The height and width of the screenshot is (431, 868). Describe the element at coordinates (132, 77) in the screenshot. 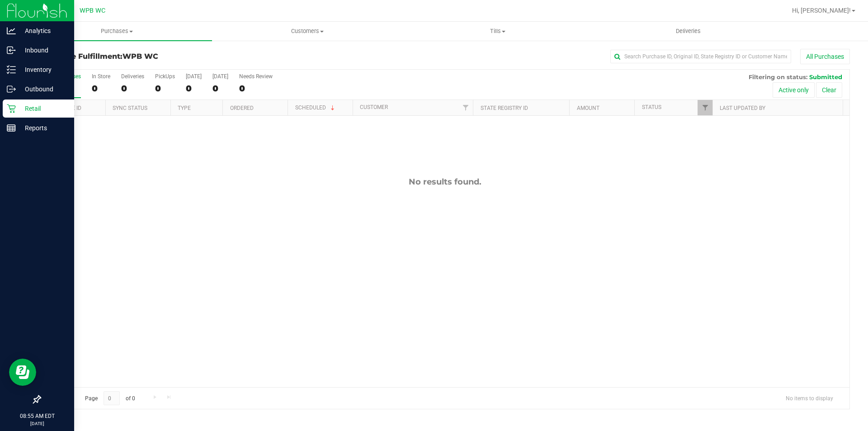

I see `div: Deliveries` at that location.